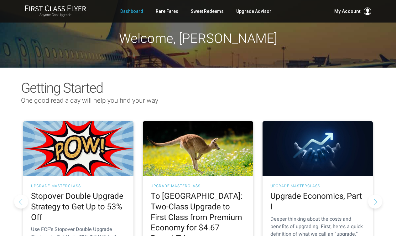  I want to click on span: Getting Started, so click(62, 88).